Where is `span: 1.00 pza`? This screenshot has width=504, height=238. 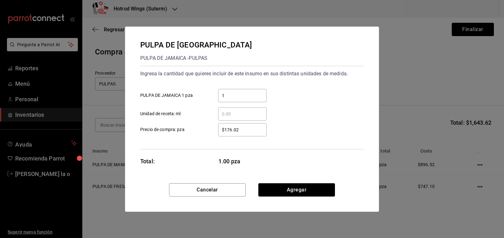
span: 1.00 pza is located at coordinates (243, 161).